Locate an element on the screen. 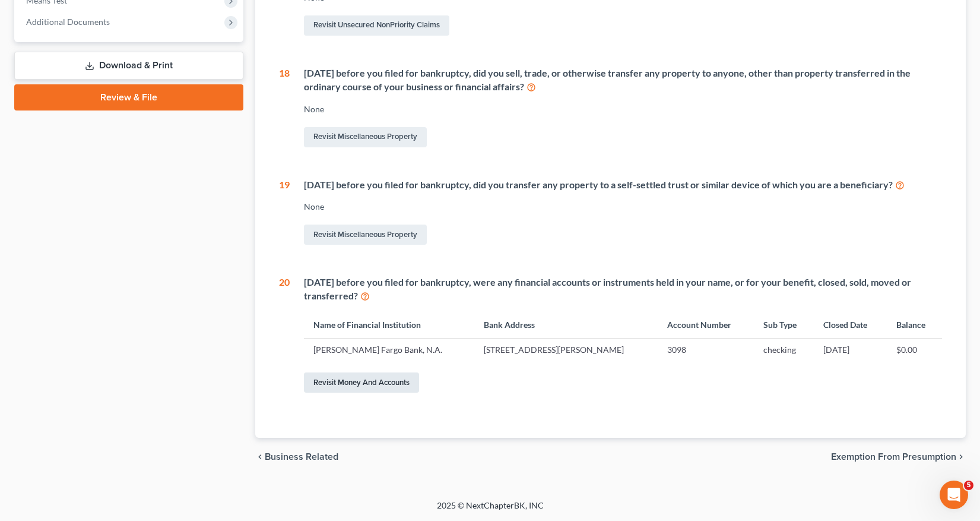 The image size is (980, 521). th: Closed Date is located at coordinates (850, 325).